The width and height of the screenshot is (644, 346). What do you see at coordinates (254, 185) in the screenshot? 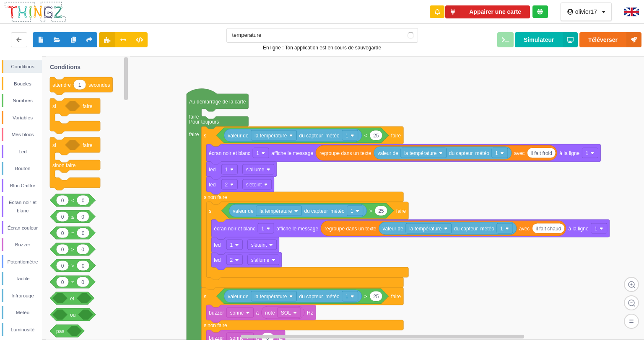
I see `text: s'éteint` at bounding box center [254, 185].